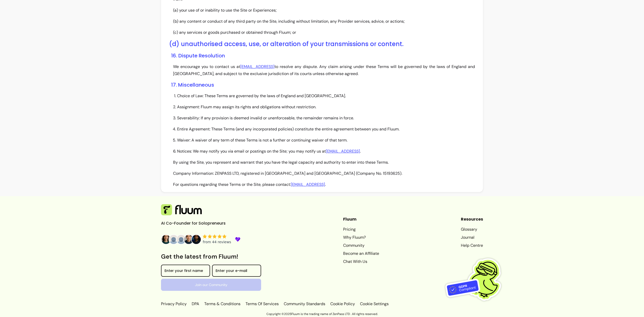  What do you see at coordinates (326, 107) in the screenshot?
I see `li: Assignment: Fluum may assign its rights and obligations without restriction.` at bounding box center [326, 107].